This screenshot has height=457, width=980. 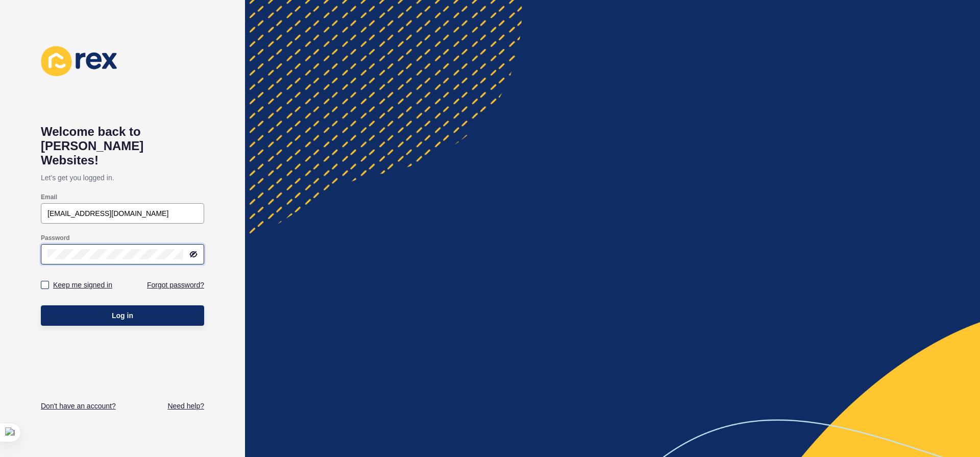 I want to click on span: Log in, so click(x=122, y=316).